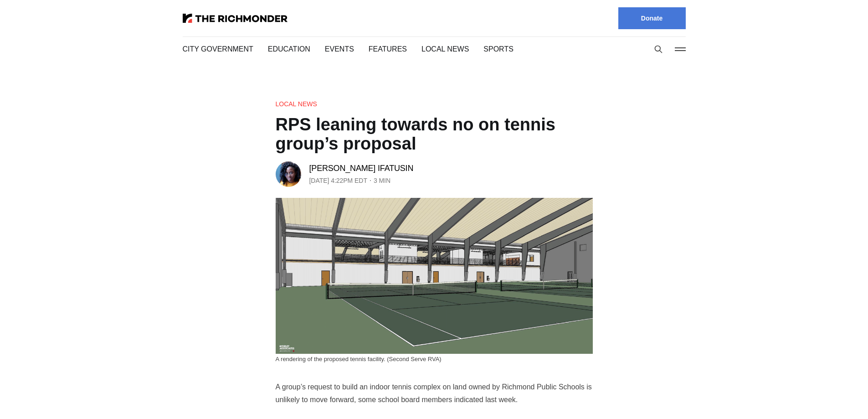  Describe the element at coordinates (488, 49) in the screenshot. I see `a: Sports` at that location.